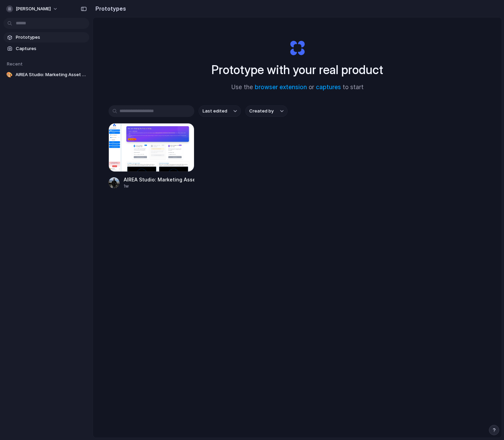  Describe the element at coordinates (15, 64) in the screenshot. I see `span: Recent` at that location.